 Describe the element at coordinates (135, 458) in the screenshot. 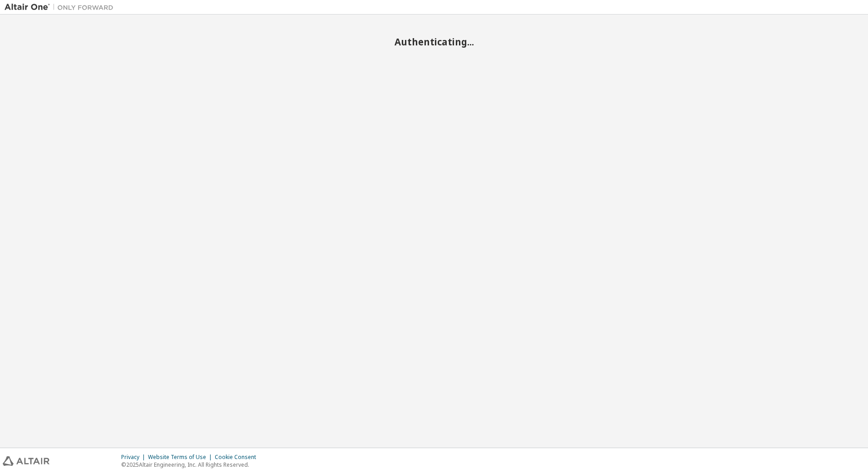

I see `div: Privacy` at that location.